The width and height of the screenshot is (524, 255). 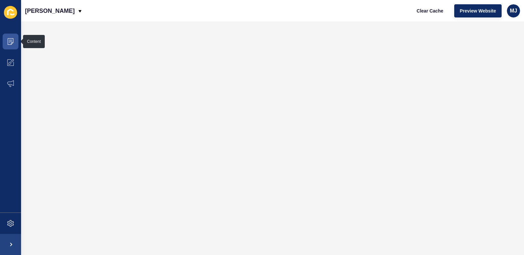 I want to click on span: MJ, so click(x=513, y=11).